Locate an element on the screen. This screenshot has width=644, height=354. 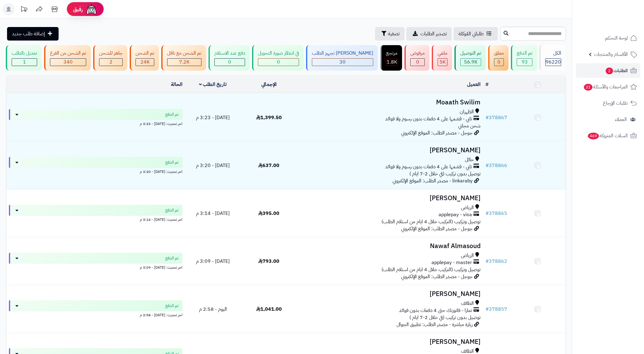
a: ملغي 5K is located at coordinates (442, 58).